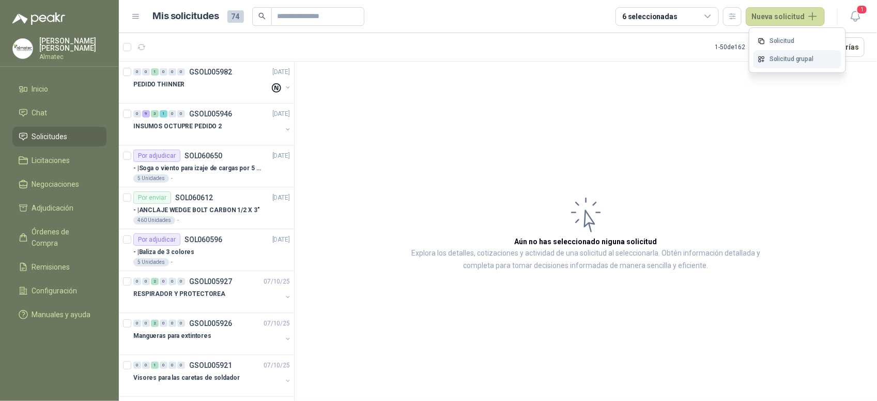 This screenshot has width=877, height=401. What do you see at coordinates (855, 17) in the screenshot?
I see `button: 1` at bounding box center [855, 17].